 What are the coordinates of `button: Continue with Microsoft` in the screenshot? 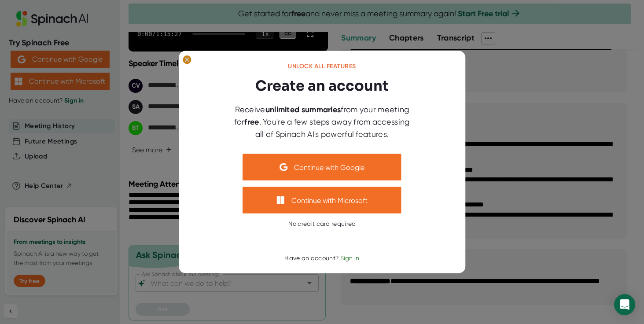 It's located at (322, 200).